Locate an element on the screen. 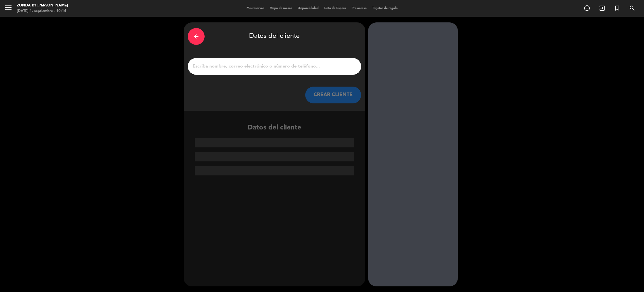  i: search is located at coordinates (633, 8).